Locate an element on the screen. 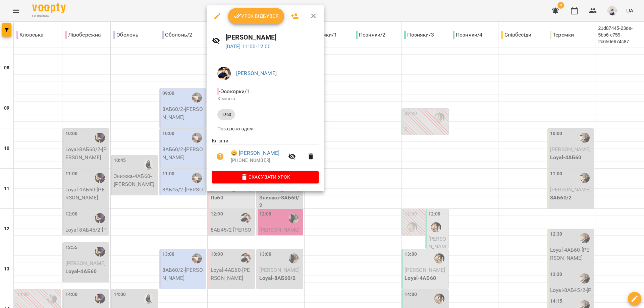 The height and width of the screenshot is (308, 644). span: Скасувати Урок is located at coordinates (266, 177).